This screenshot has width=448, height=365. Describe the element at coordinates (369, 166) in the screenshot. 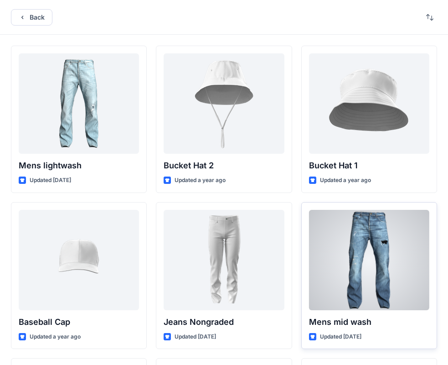

I see `p: Bucket Hat 1` at that location.